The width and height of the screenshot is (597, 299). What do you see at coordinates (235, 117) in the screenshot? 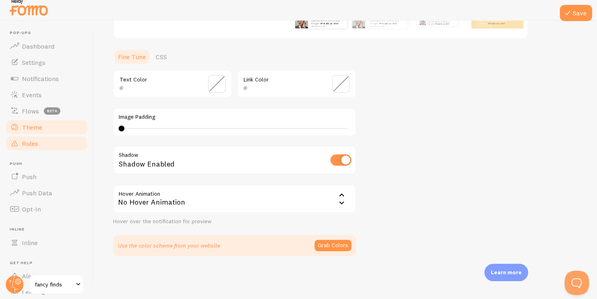
I see `label: Image Padding` at bounding box center [235, 117].